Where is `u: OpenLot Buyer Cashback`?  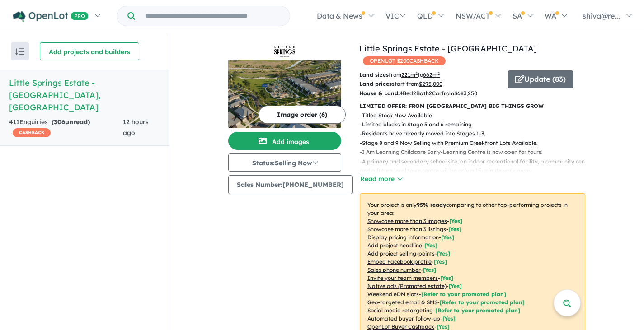 u: OpenLot Buyer Cashback is located at coordinates (401, 326).